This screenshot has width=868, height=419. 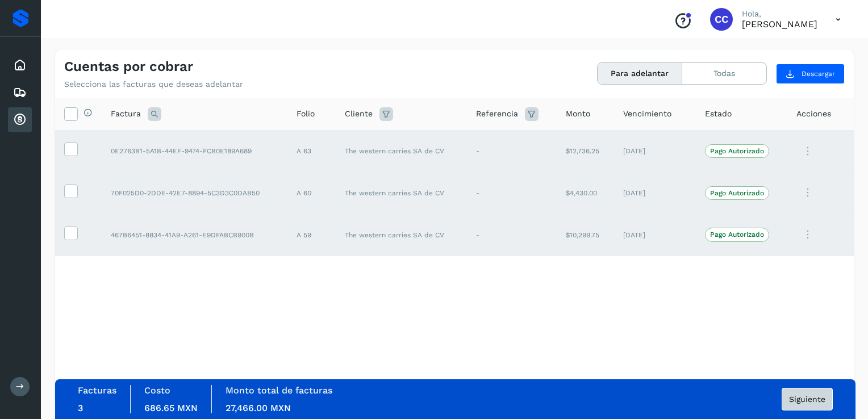 What do you see at coordinates (585, 193) in the screenshot?
I see `td: $4,430.00` at bounding box center [585, 193].